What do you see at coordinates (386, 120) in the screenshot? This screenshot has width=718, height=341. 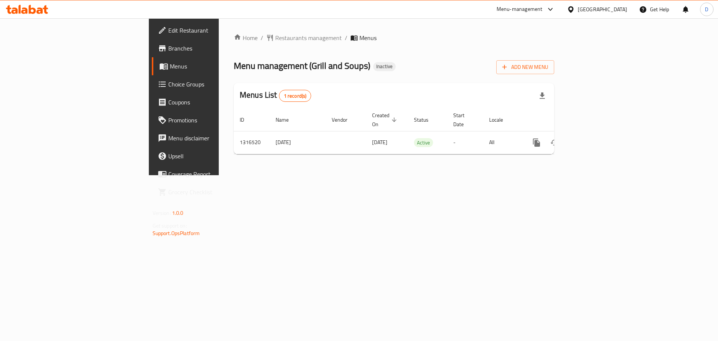 I see `span: Created On` at bounding box center [386, 120].